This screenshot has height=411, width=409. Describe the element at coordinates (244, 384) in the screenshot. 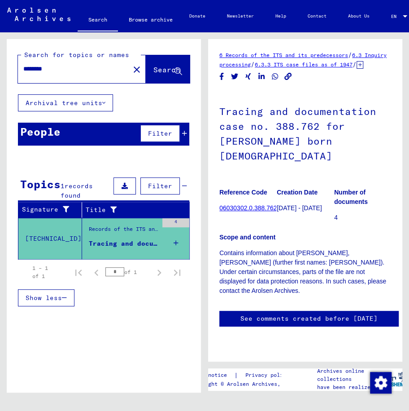

I see `p: Copyright © Arolsen Archives, 2021` at that location.